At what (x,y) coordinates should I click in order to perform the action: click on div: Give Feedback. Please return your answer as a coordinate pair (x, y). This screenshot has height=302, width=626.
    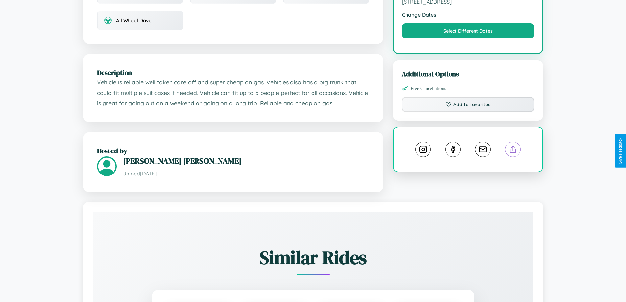
    Looking at the image, I should click on (621, 151).